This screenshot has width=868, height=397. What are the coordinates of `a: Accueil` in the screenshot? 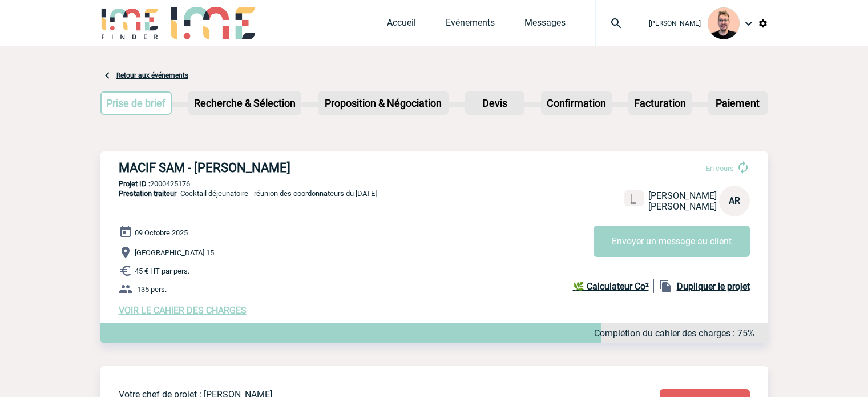 It's located at (401, 25).